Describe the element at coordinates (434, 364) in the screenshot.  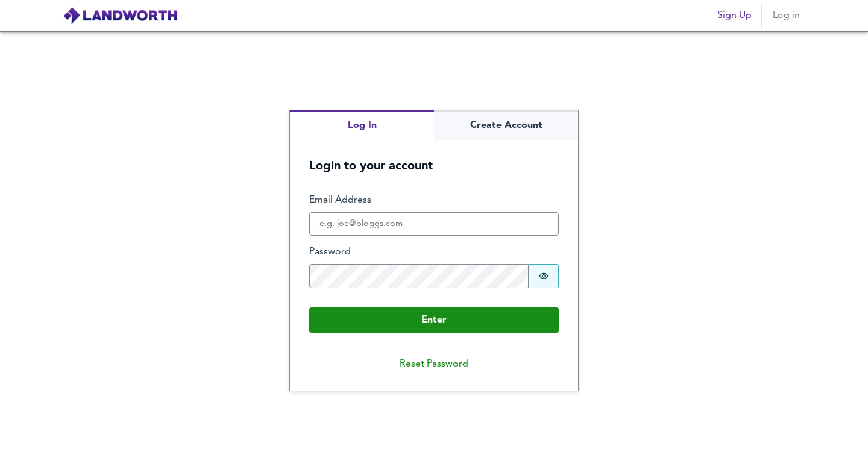
I see `button: Reset Password` at that location.